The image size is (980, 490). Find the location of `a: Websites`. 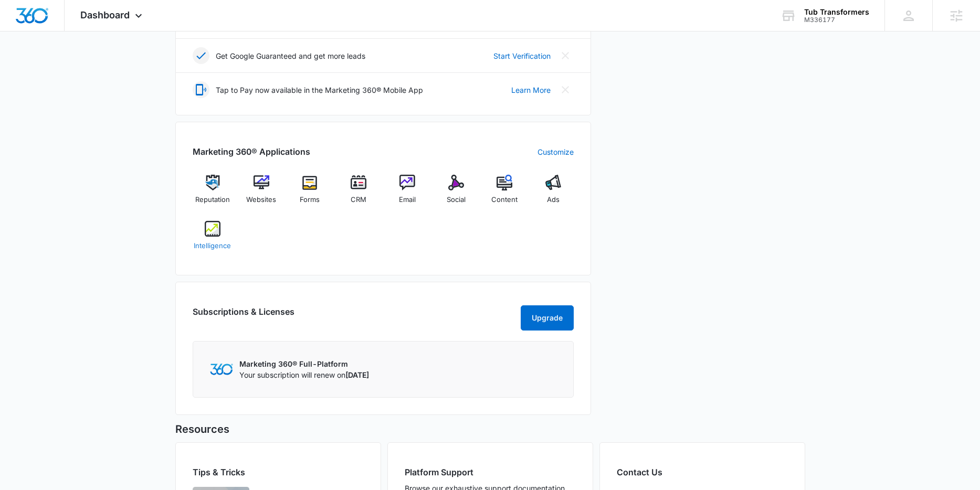

a: Websites is located at coordinates (261, 194).